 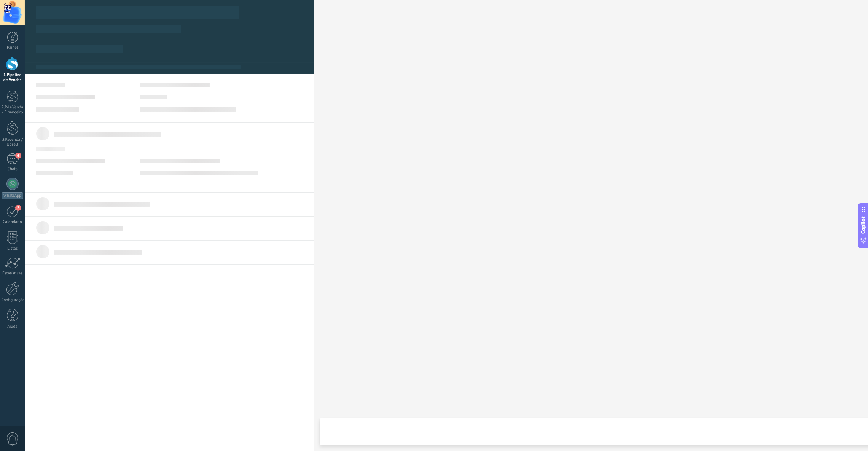 What do you see at coordinates (12, 48) in the screenshot?
I see `div: Painel` at bounding box center [12, 48].